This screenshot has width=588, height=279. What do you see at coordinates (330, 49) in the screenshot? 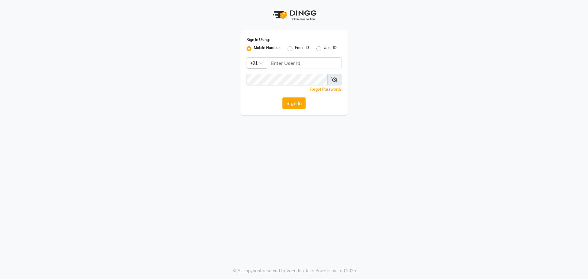
I see `label: User ID` at bounding box center [330, 49].